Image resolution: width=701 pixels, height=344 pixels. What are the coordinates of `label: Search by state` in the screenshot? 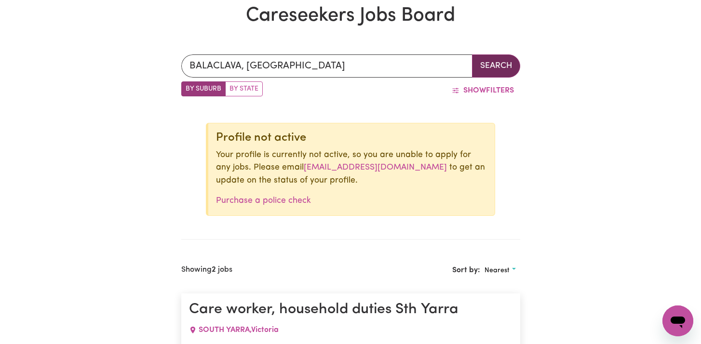 It's located at (244, 89).